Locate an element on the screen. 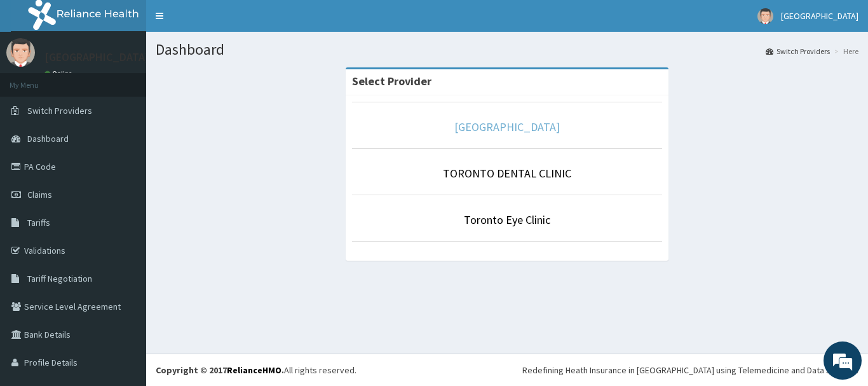 The height and width of the screenshot is (386, 868). strong: Select Provider is located at coordinates (391, 81).